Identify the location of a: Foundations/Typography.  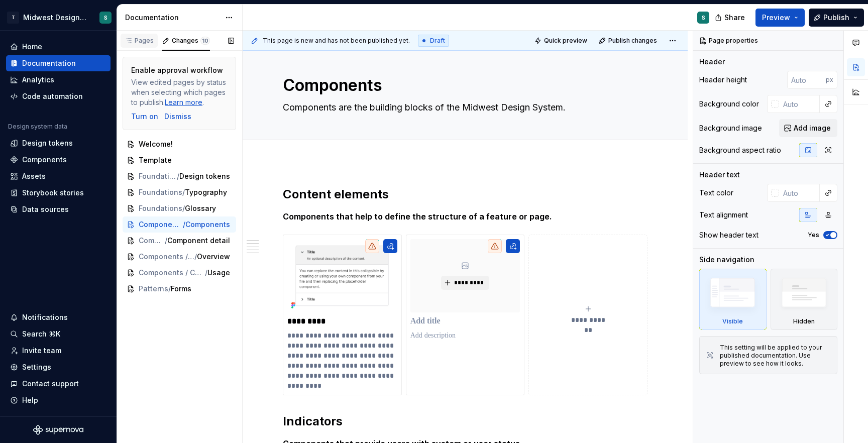
(179, 192).